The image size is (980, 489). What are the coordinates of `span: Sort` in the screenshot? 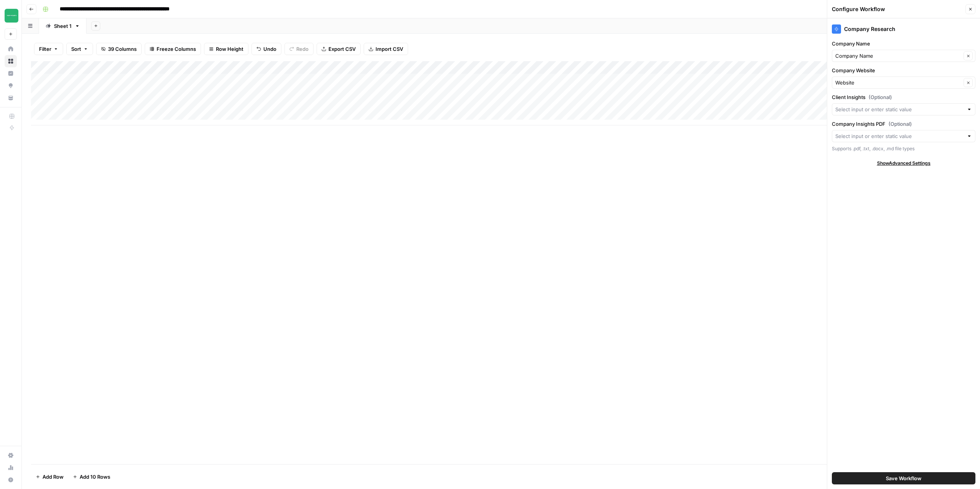 It's located at (77, 49).